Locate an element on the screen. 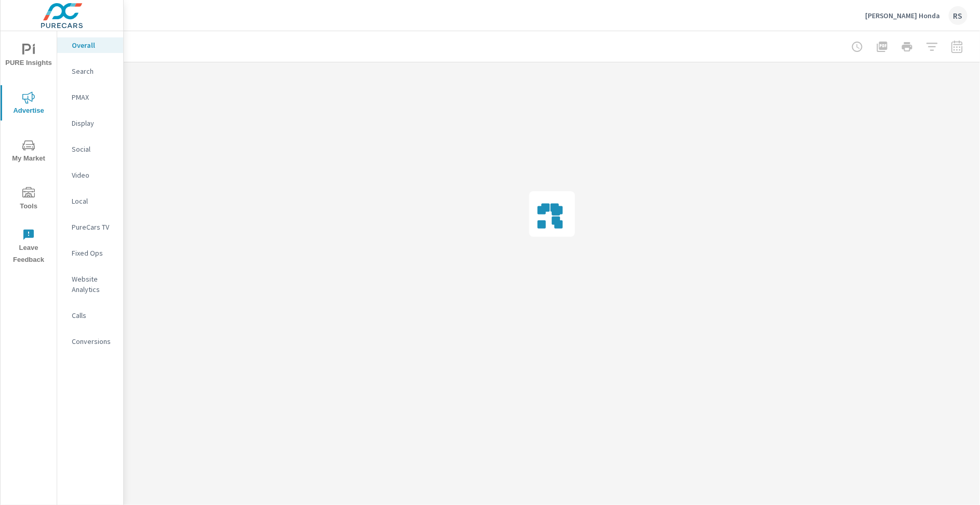 The width and height of the screenshot is (980, 505). span: Tools is located at coordinates (29, 199).